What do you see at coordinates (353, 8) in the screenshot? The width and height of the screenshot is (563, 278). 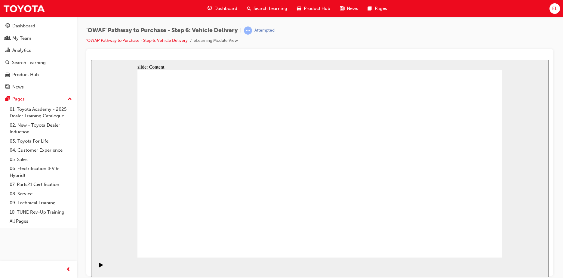 I see `span: News` at bounding box center [353, 8].